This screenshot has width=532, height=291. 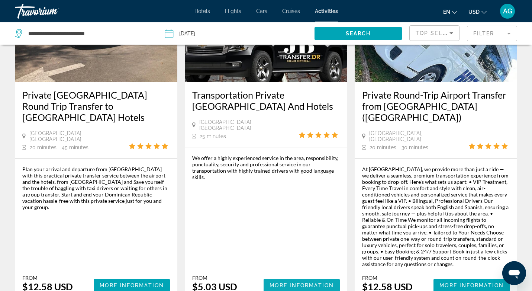 I want to click on span: Search, so click(x=358, y=33).